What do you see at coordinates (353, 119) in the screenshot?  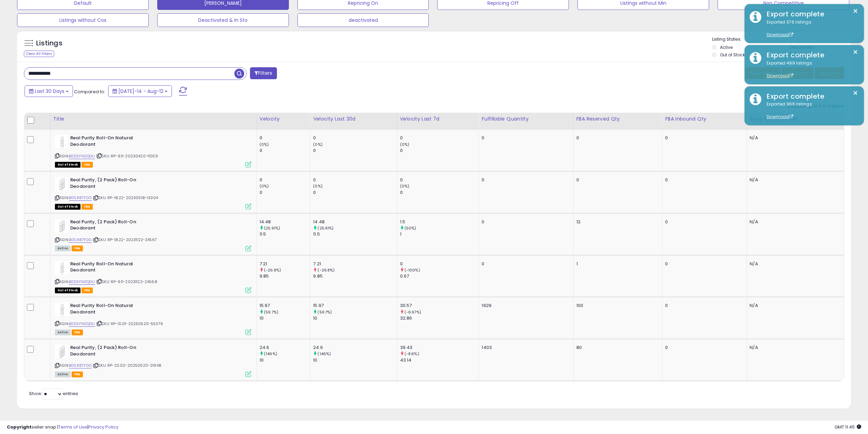 I see `div: Velocity Last 30d` at bounding box center [353, 119].